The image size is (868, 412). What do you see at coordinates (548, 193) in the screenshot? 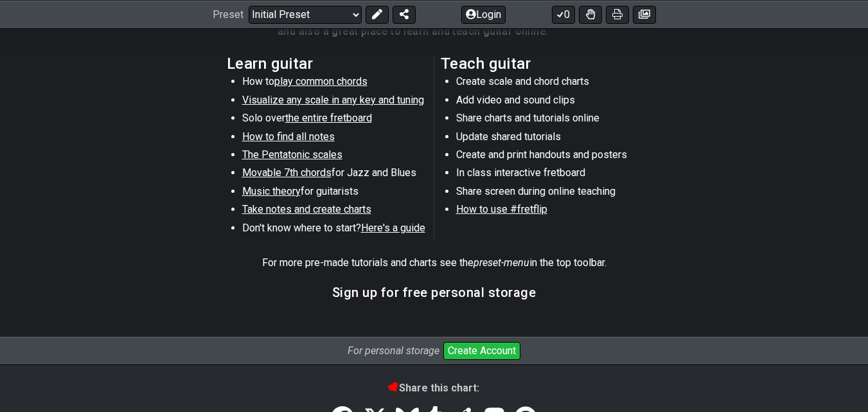
I see `li: Share screen during online teaching` at bounding box center [548, 193].